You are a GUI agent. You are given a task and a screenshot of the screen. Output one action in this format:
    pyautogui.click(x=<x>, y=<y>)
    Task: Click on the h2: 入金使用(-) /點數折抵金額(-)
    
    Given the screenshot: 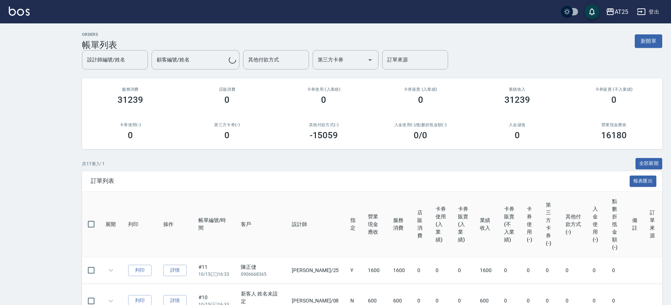 What is the action you would take?
    pyautogui.click(x=420, y=125)
    